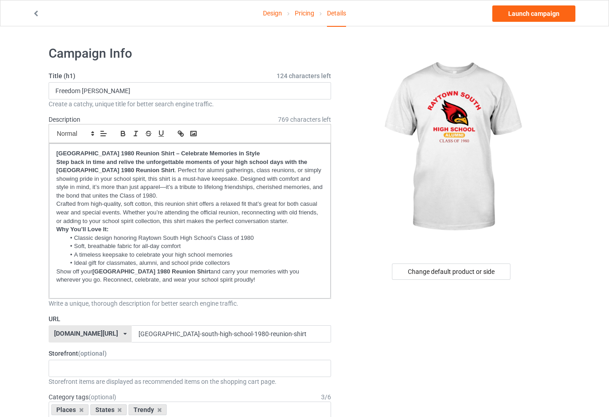 Image resolution: width=609 pixels, height=417 pixels. I want to click on div: Write a unique, thorough description for better search engine traffic., so click(190, 304).